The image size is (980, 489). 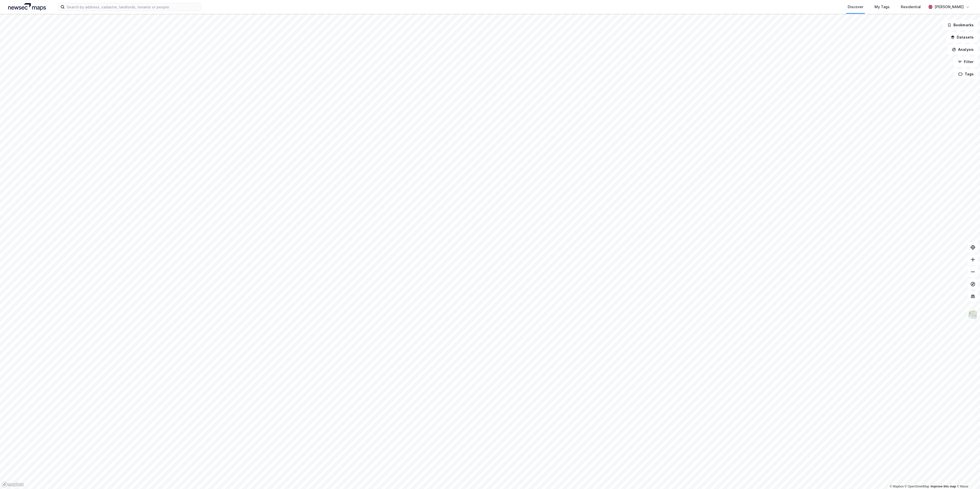 I want to click on img: logo.a4113a55bc3d86da70a041830d287a7e.svg, so click(x=27, y=7).